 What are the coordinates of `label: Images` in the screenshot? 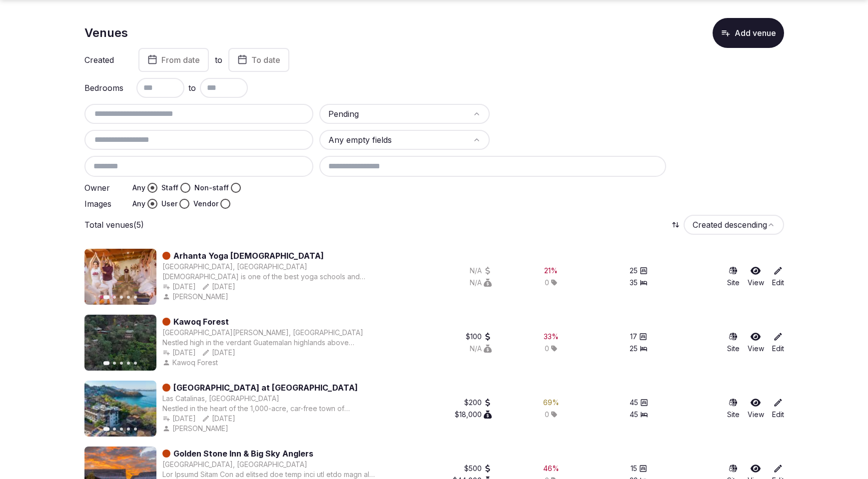 It's located at (104, 204).